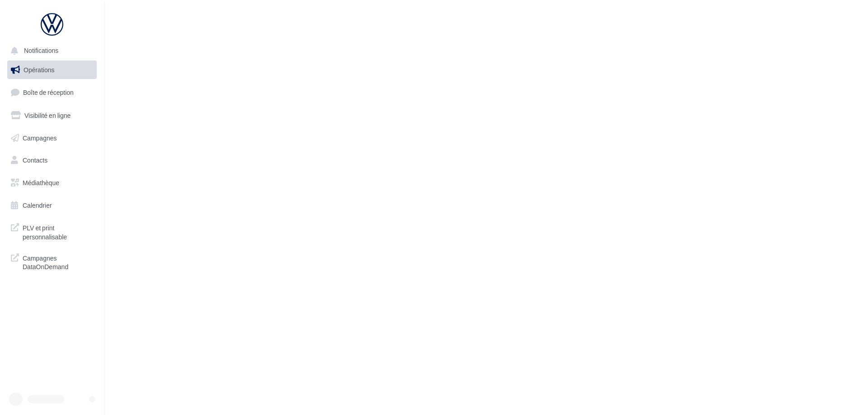 The image size is (868, 415). Describe the element at coordinates (47, 115) in the screenshot. I see `span: Visibilité en ligne` at that location.